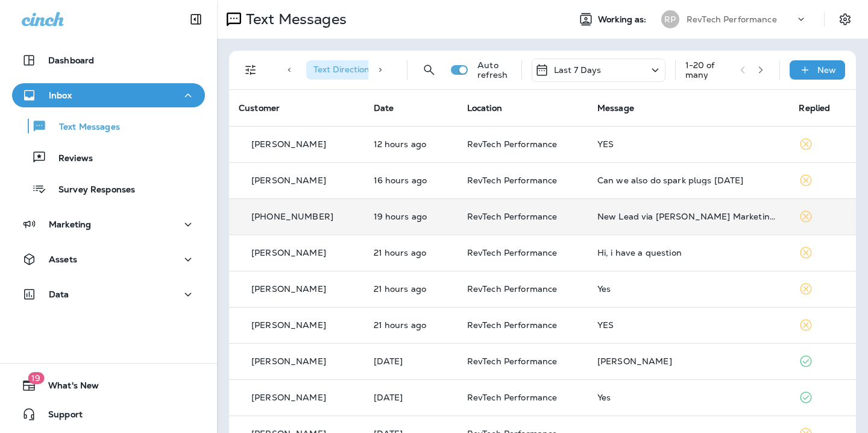 The width and height of the screenshot is (868, 433). What do you see at coordinates (109, 260) in the screenshot?
I see `button: Assets` at bounding box center [109, 260].